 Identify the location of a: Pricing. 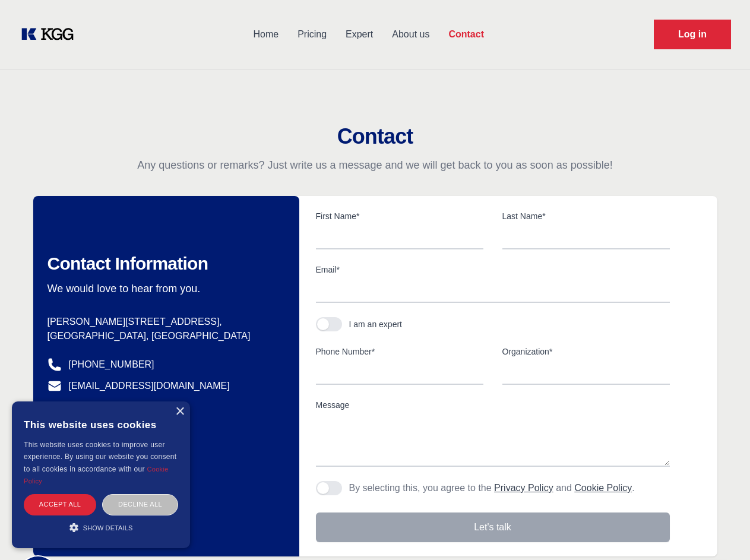
(312, 34).